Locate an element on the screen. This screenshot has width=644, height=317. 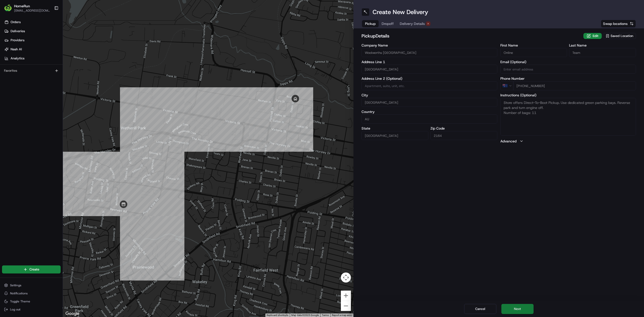
a: Report a map error is located at coordinates (342, 315).